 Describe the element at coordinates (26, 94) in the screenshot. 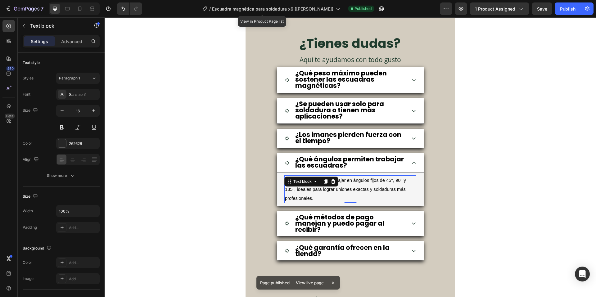

I see `div: Font` at that location.